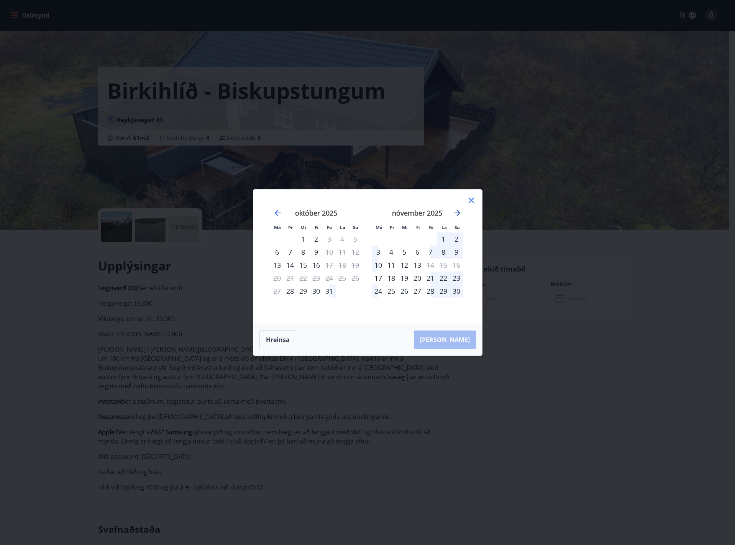  Describe the element at coordinates (417, 278) in the screenshot. I see `td: Choose fimmtudagur, 20. nóvember 2025 as your check-in date. It’s available.` at that location.